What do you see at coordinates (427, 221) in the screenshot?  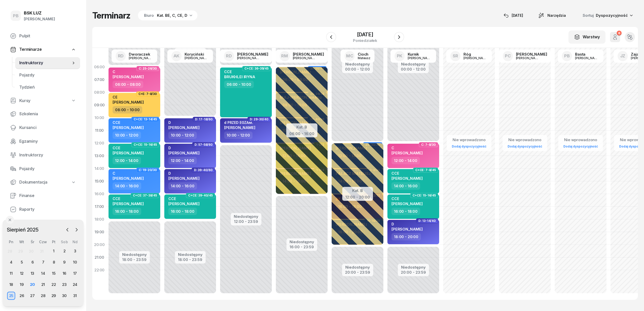 I see `span: D: 13-14/40` at bounding box center [427, 221].